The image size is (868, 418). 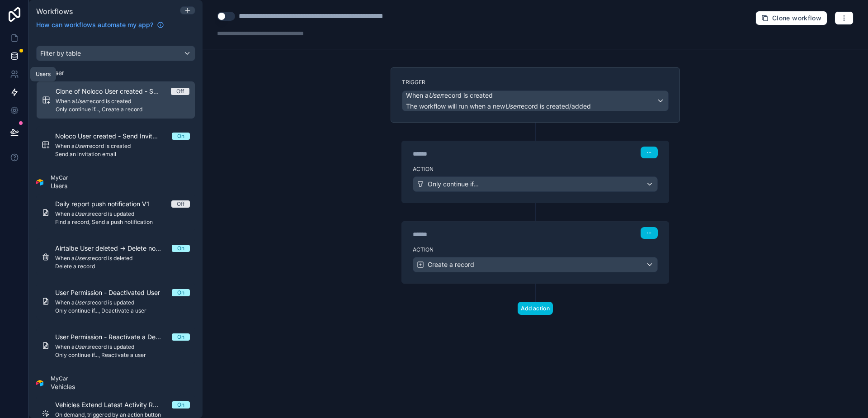 I want to click on span: The workflow will run when a new record is created/added, so click(x=498, y=106).